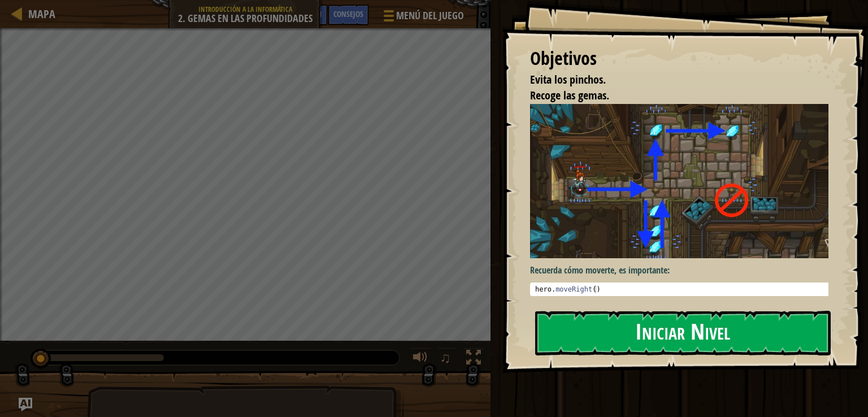 Image resolution: width=868 pixels, height=417 pixels. I want to click on img: Gemas en las profundidades, so click(683, 181).